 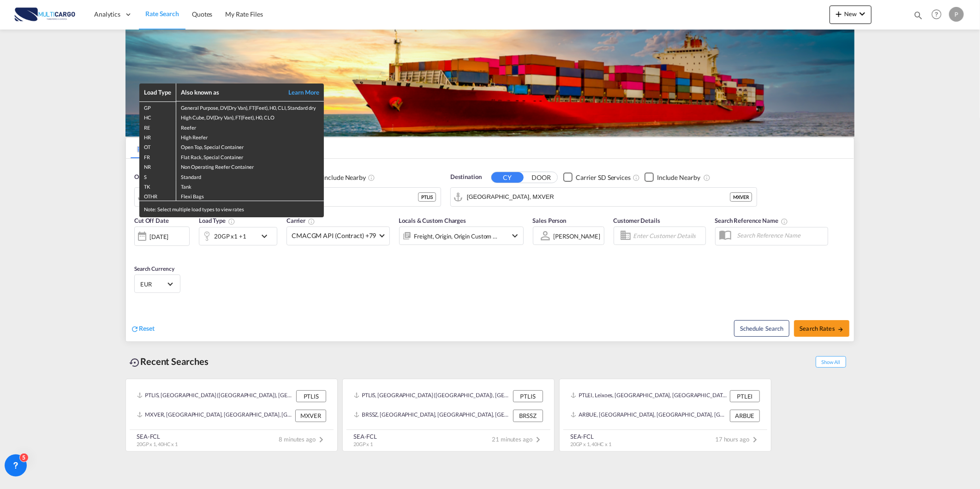 I want to click on a: Learn More, so click(x=299, y=92).